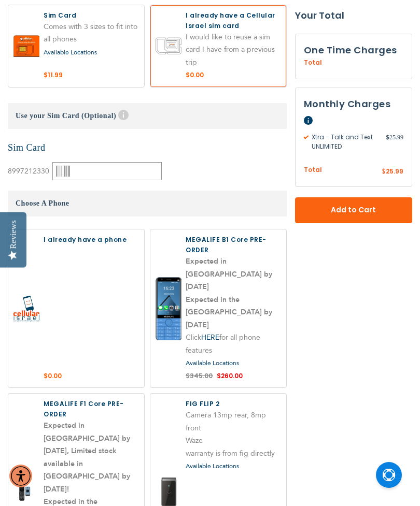 Image resolution: width=420 pixels, height=506 pixels. What do you see at coordinates (21, 476) in the screenshot?
I see `div: Accessibility Menu` at bounding box center [21, 476].